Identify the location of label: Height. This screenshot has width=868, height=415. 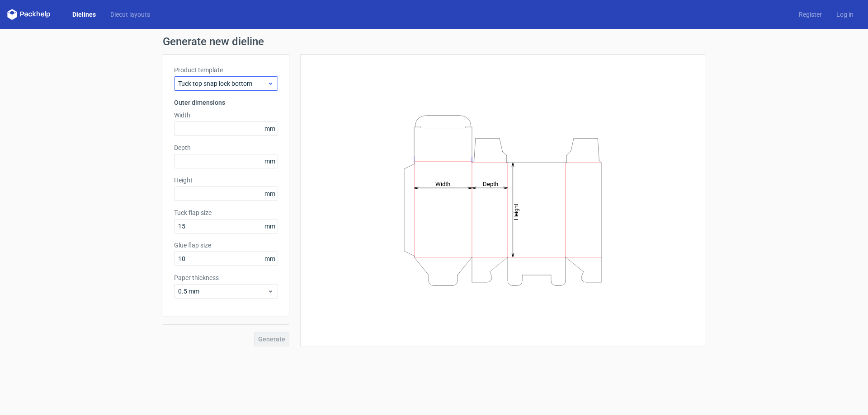
(226, 180).